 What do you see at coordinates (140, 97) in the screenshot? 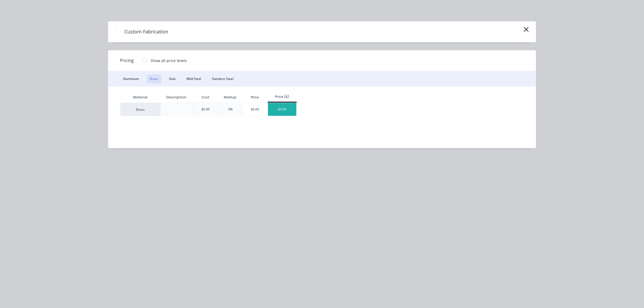
I see `div: Material` at bounding box center [140, 97].